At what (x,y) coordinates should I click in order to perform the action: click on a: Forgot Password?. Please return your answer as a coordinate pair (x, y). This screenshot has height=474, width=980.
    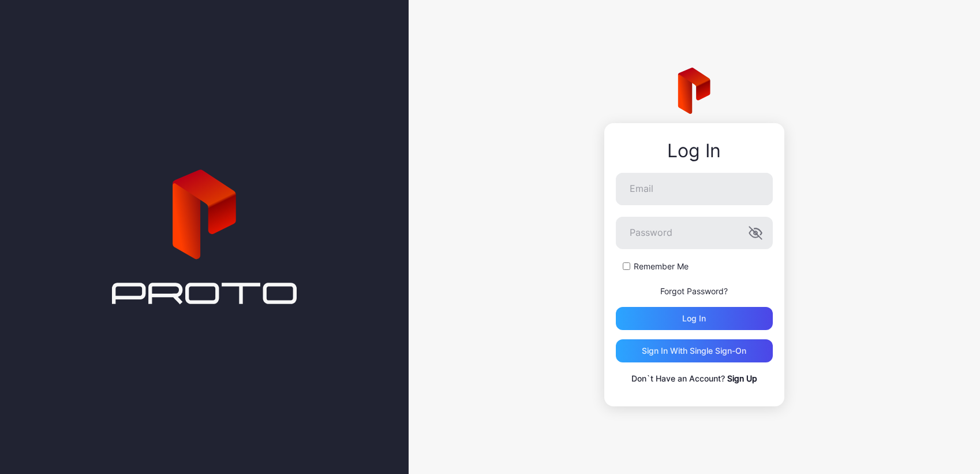
    Looking at the image, I should click on (694, 291).